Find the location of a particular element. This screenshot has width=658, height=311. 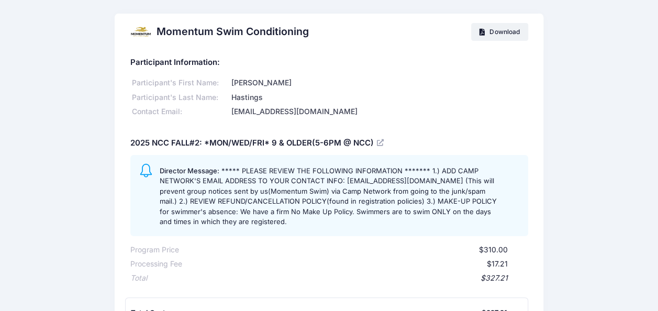

div: Processing Fee is located at coordinates (156, 264).